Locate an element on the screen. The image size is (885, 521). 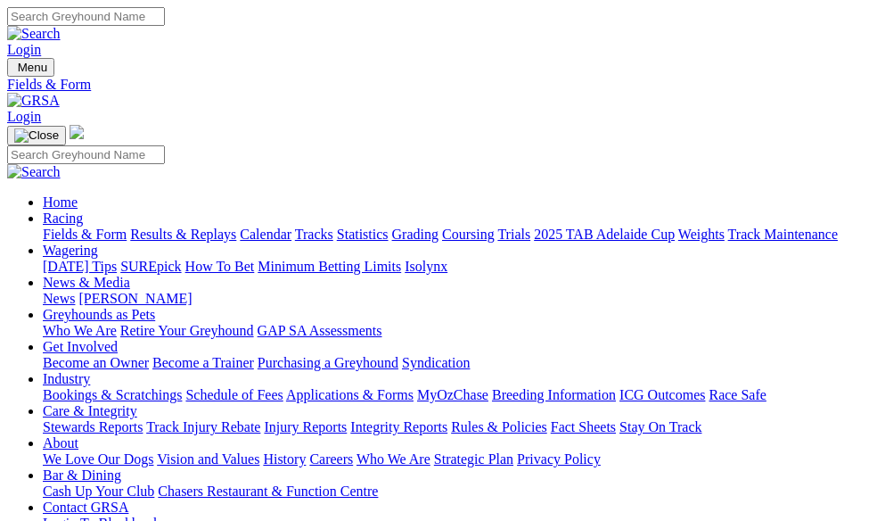
a: Greyhounds as Pets is located at coordinates (99, 314).